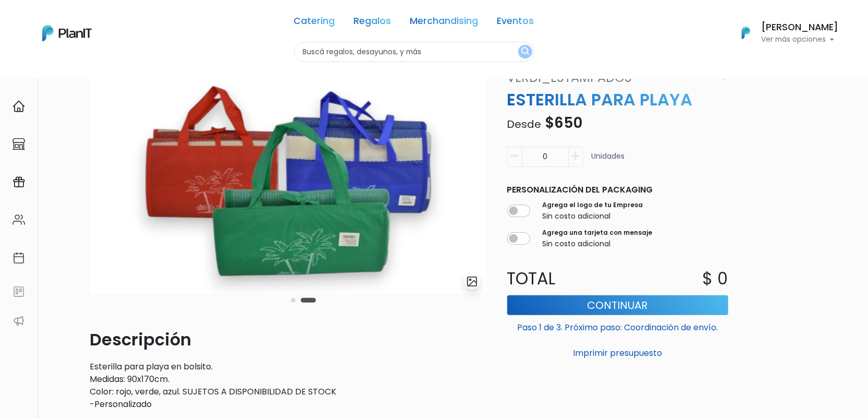 The width and height of the screenshot is (868, 419). I want to click on span: $650, so click(564, 122).